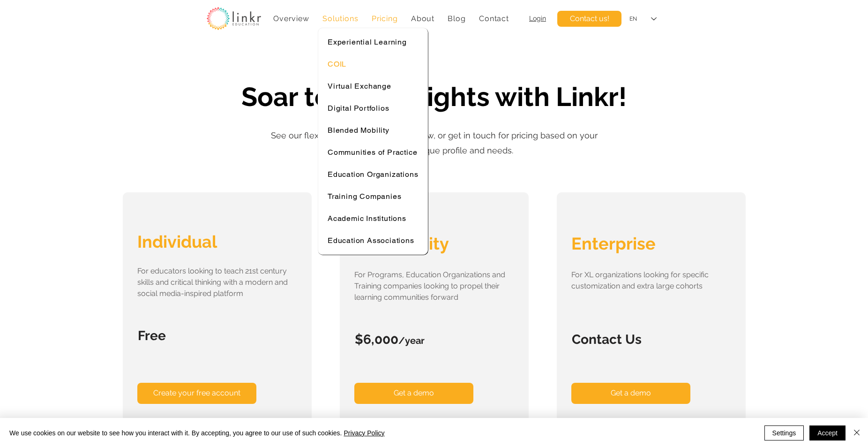 The width and height of the screenshot is (868, 448). What do you see at coordinates (367, 42) in the screenshot?
I see `span: Experiential Learning` at bounding box center [367, 42].